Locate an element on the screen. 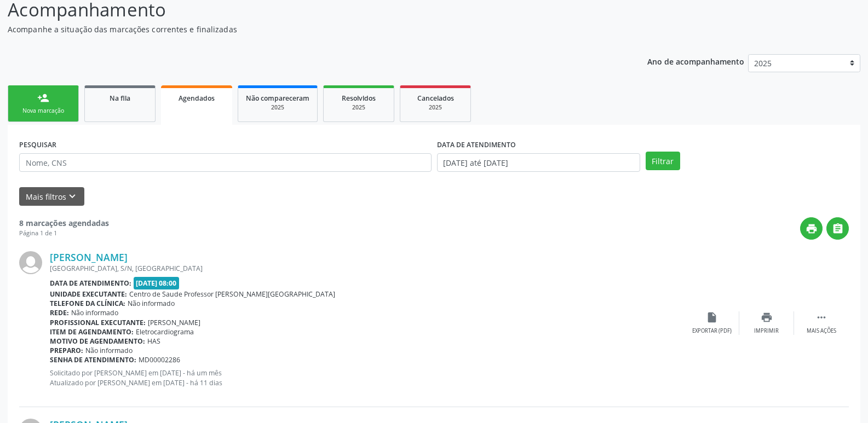  div: Mais ações is located at coordinates (821, 331).